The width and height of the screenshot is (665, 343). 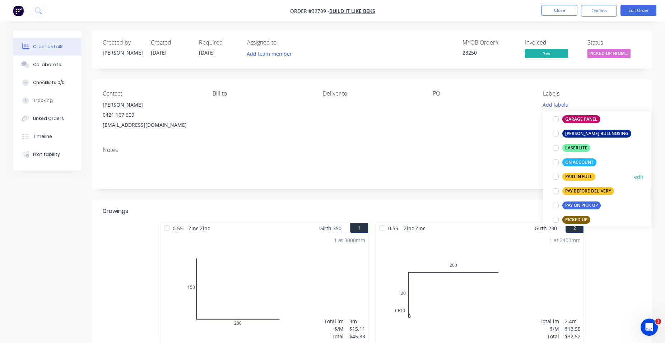 What do you see at coordinates (283, 42) in the screenshot?
I see `div: Assigned to` at bounding box center [283, 42].